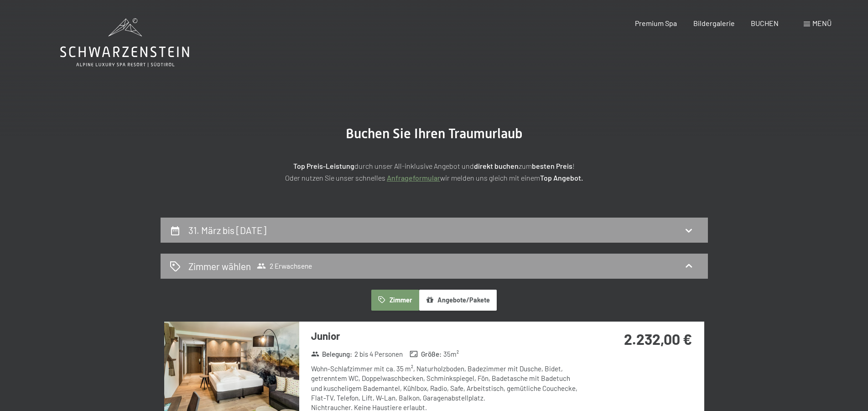 This screenshot has width=868, height=411. I want to click on a: Premium Spa, so click(656, 23).